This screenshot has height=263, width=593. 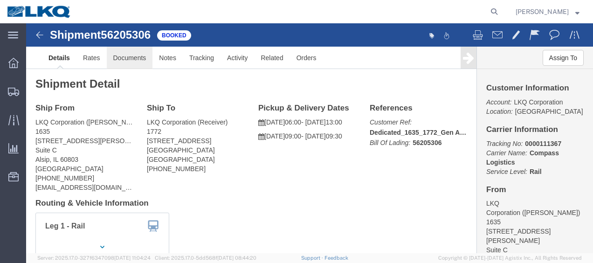 I want to click on span: Robert Benette, so click(x=542, y=12).